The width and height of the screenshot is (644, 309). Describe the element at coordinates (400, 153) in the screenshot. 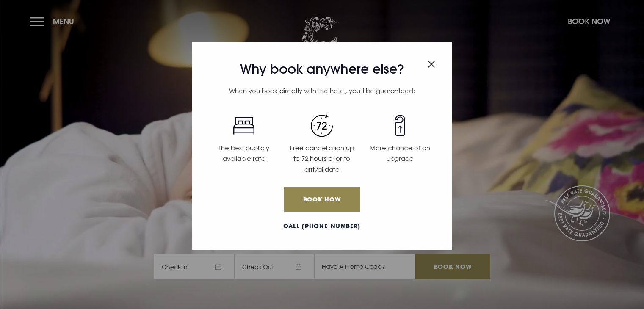

I see `p: More chance of an upgrade` at that location.